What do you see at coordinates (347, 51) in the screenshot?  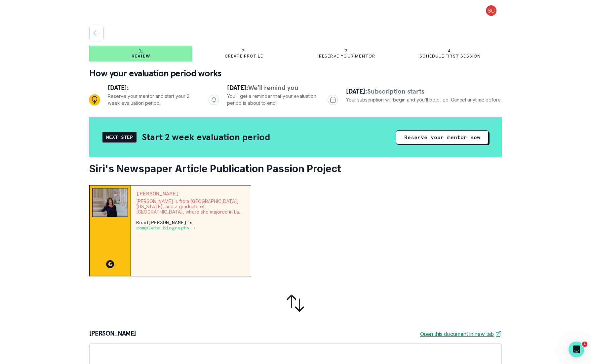 I see `p: 3.` at bounding box center [347, 51].